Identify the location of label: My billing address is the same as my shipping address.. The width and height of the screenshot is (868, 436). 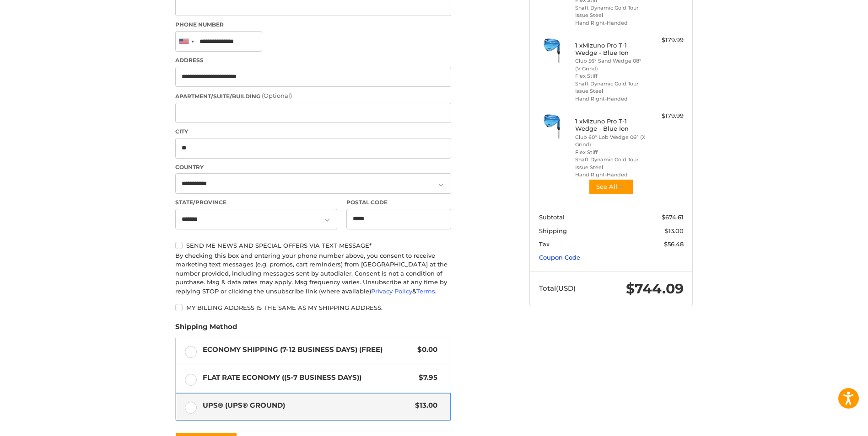
(313, 308).